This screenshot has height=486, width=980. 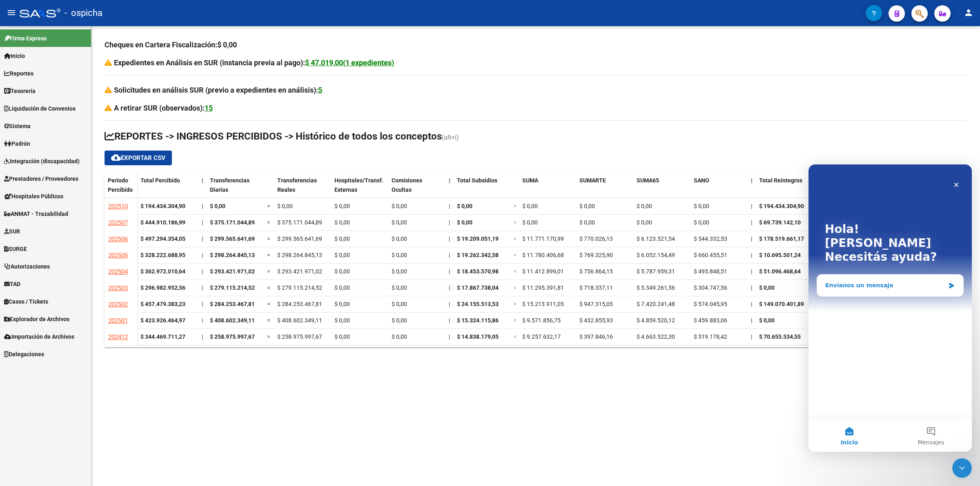 I want to click on datatable-header-cell: SUMA, so click(x=548, y=189).